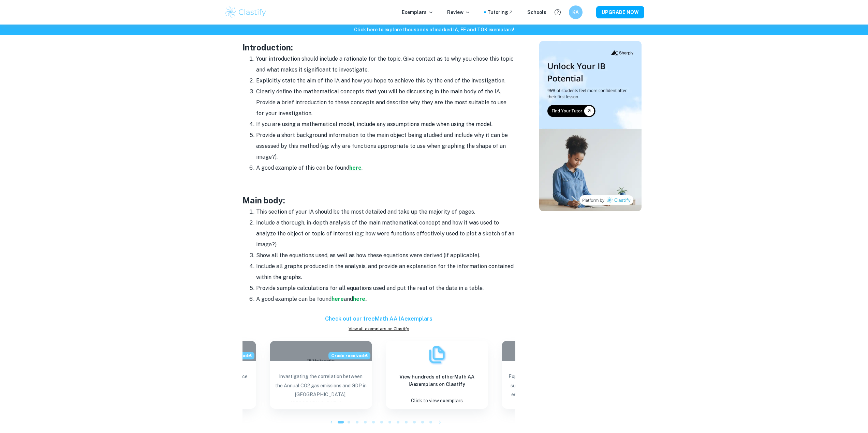 This screenshot has height=433, width=868. Describe the element at coordinates (552, 375) in the screenshot. I see `a: Blog exemplar: Exploring the method of calculating the Exploring the method of calculating the su...` at that location.